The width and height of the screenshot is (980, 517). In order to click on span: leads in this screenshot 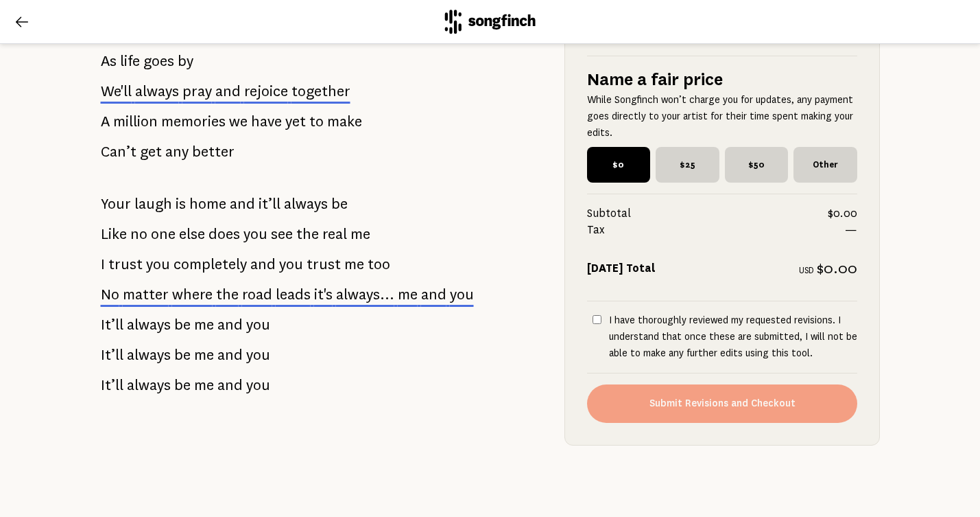, I will do `click(292, 294)`.